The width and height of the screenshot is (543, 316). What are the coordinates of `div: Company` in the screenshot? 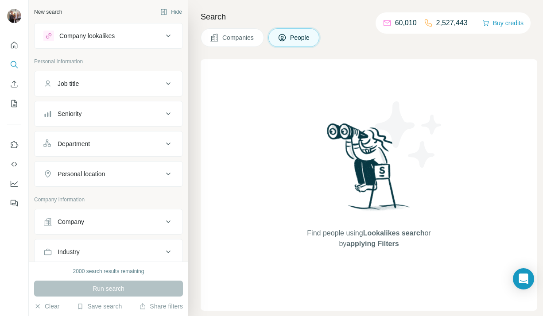 It's located at (71, 222).